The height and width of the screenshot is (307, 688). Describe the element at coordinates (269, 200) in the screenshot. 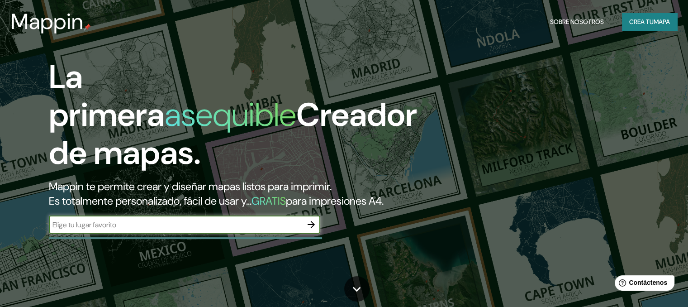

I see `font: GRATIS` at that location.